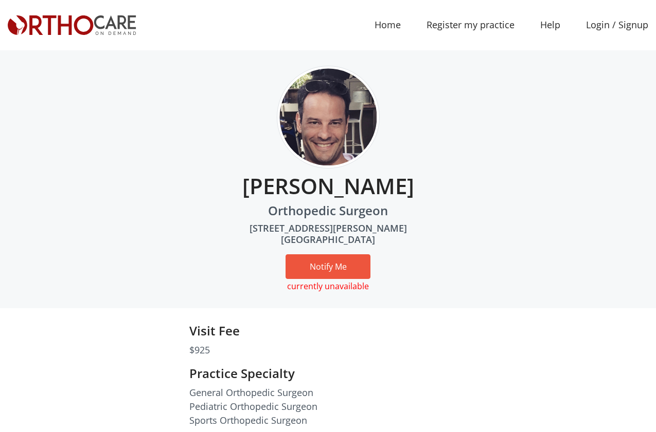  What do you see at coordinates (470, 25) in the screenshot?
I see `a: Register my practice` at bounding box center [470, 25].